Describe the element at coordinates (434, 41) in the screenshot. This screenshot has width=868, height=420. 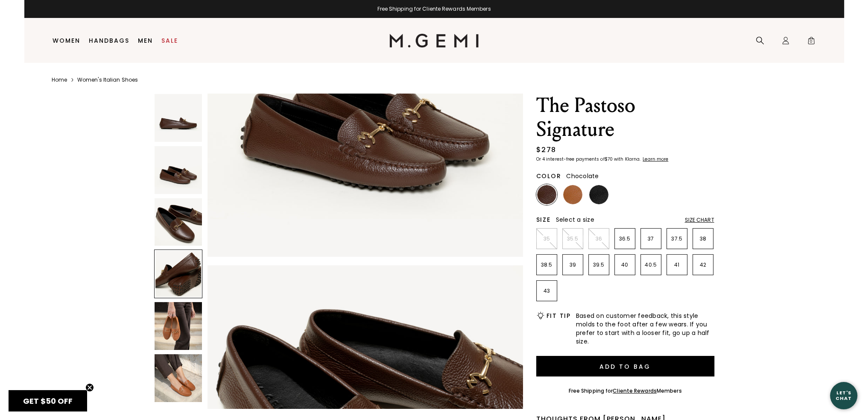
I see `img: M.Gemi` at that location.